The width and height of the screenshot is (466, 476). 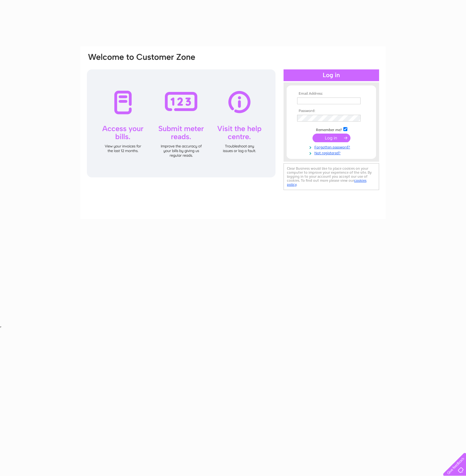 What do you see at coordinates (331, 130) in the screenshot?
I see `td: Remember me?` at bounding box center [331, 130].